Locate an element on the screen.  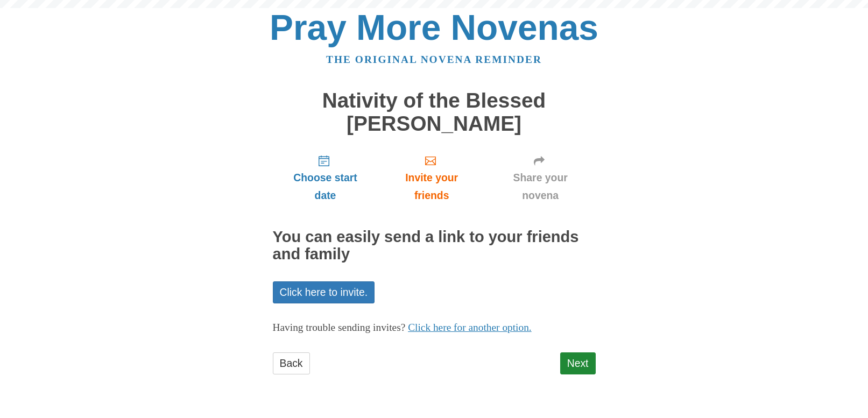
a: Choose start date is located at coordinates (326, 177).